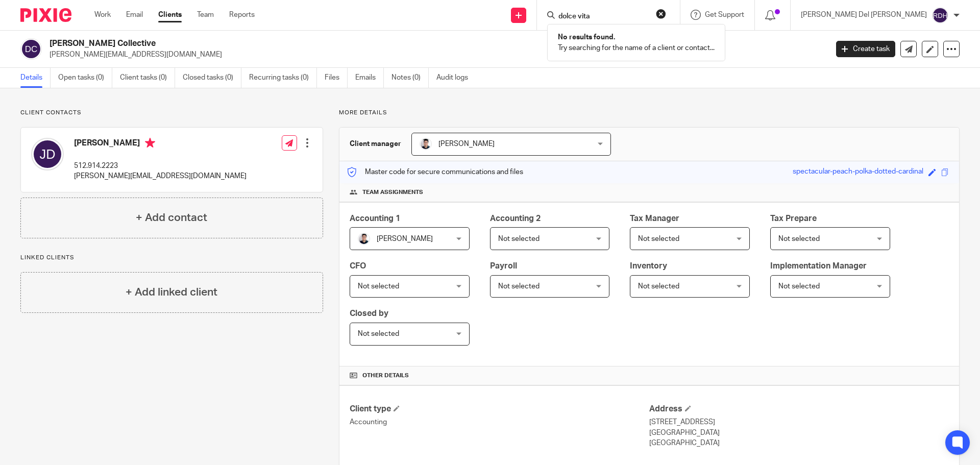 The width and height of the screenshot is (980, 465). I want to click on a: Team, so click(205, 15).